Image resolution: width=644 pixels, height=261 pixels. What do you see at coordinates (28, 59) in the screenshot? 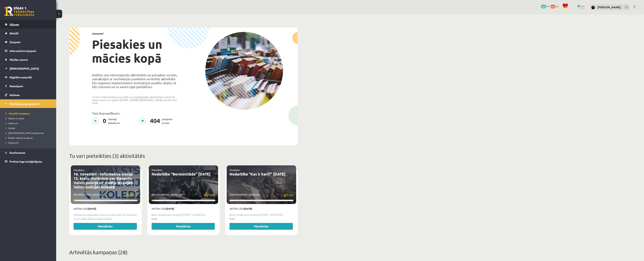
I see `a: Mācību resursi` at bounding box center [28, 59].